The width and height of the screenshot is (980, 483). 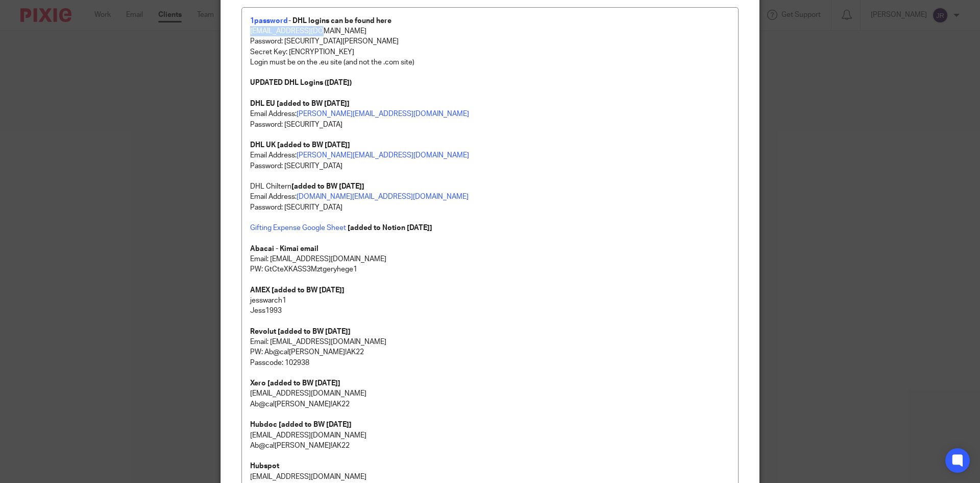 I want to click on p: Email Address:, so click(x=490, y=114).